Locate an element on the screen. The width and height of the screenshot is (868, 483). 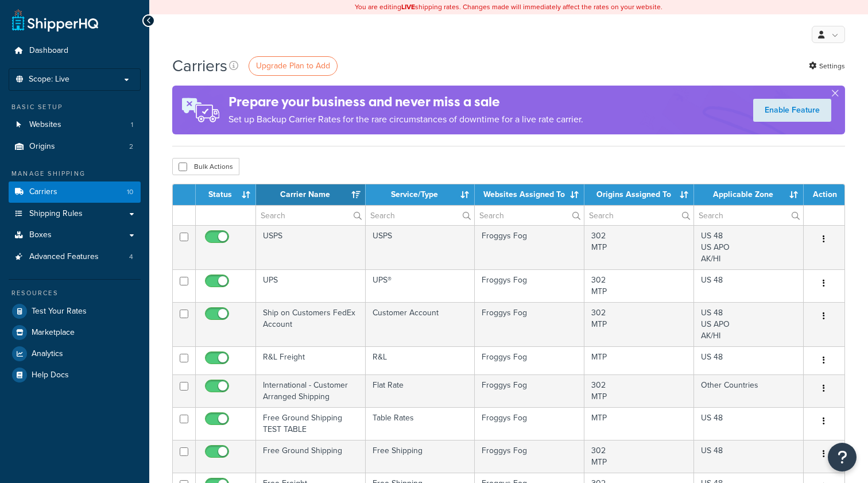
th: Origins Assigned To: activate to sort column ascending is located at coordinates (639, 195).